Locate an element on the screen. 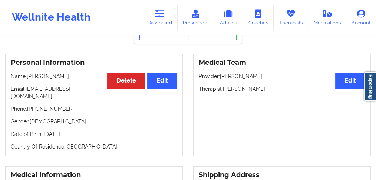 The image size is (376, 180). h3: Personal Information is located at coordinates (94, 63).